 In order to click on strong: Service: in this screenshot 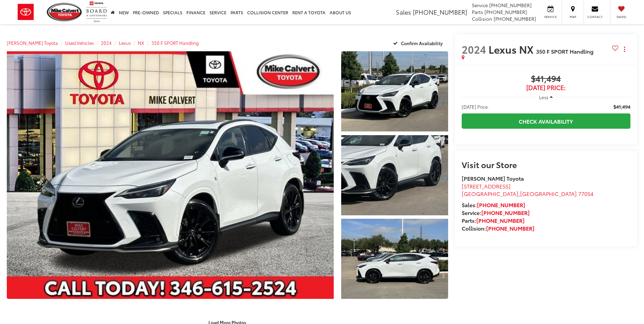, I will do `click(496, 212)`.